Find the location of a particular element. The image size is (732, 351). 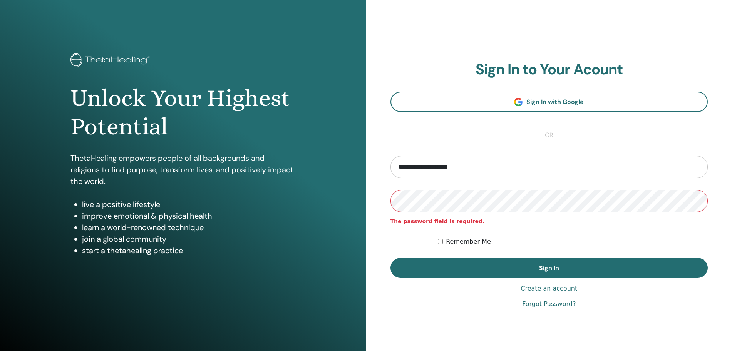

li: start a thetahealing practice is located at coordinates (189, 251).